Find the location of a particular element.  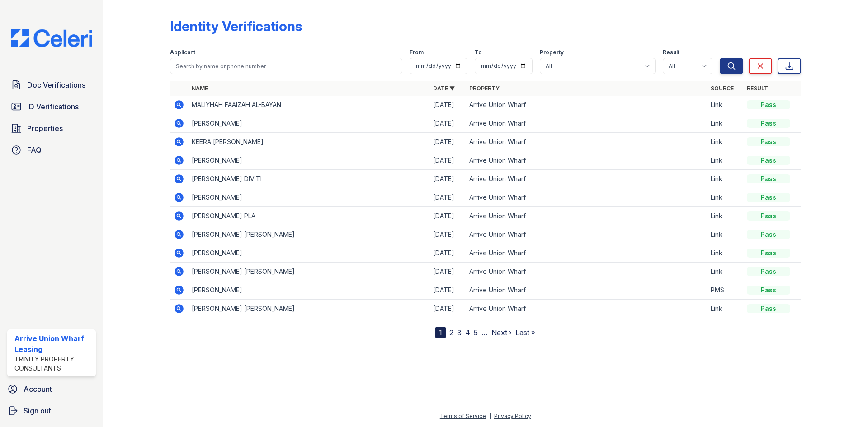

div: Trinity Property Consultants is located at coordinates (54, 364).